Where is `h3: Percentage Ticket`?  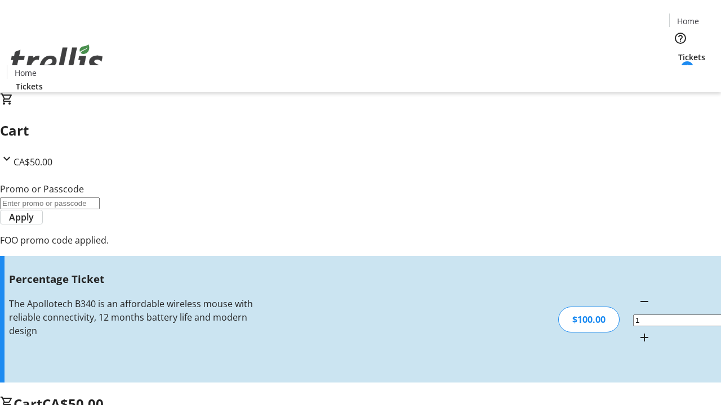 h3: Percentage Ticket is located at coordinates (132, 279).